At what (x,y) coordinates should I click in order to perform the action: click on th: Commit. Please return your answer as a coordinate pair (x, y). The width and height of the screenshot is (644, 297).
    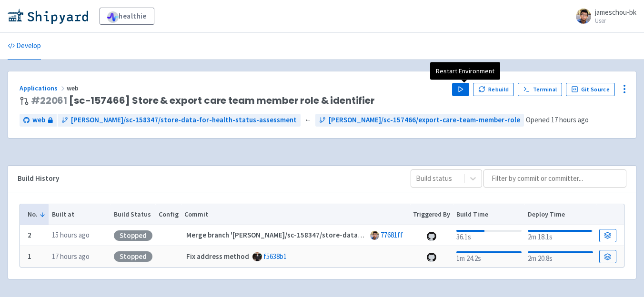
    Looking at the image, I should click on (296, 215).